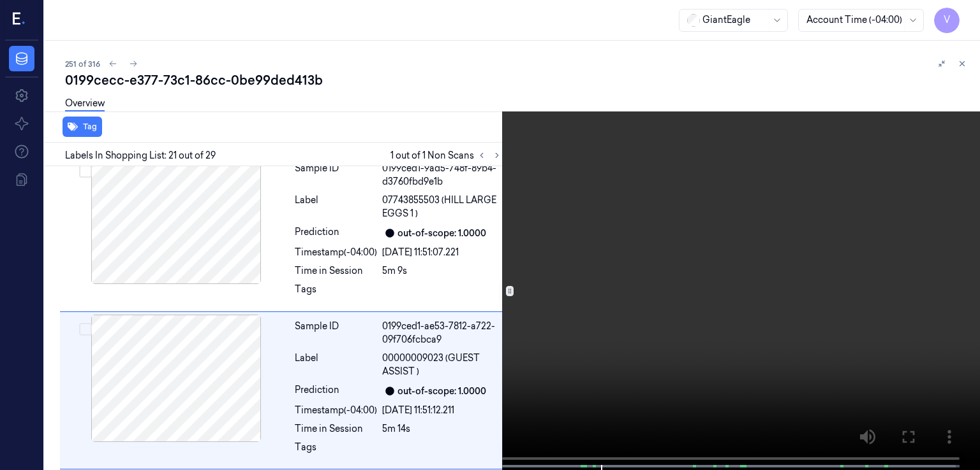 This screenshot has height=470, width=980. What do you see at coordinates (442, 365) in the screenshot?
I see `span: 00000009023 (GUEST ASSIST )` at bounding box center [442, 365].